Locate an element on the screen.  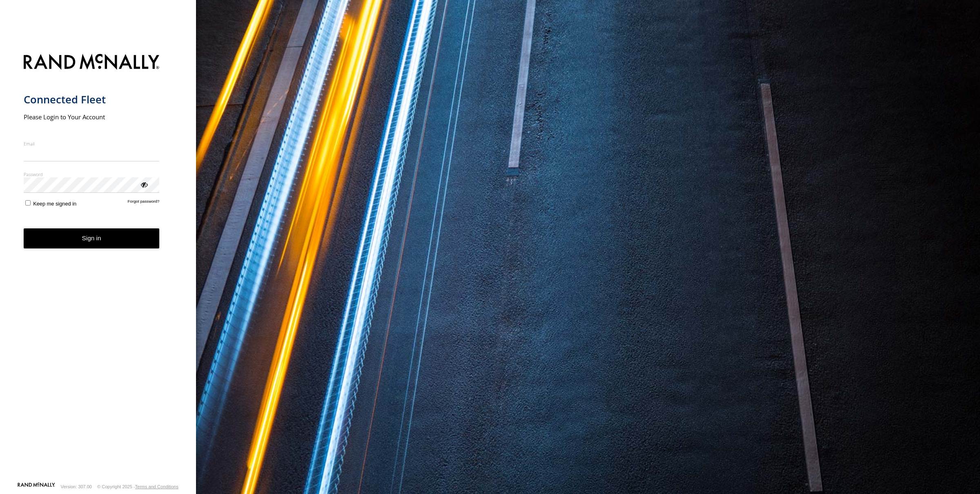
label: Email is located at coordinates (91, 143).